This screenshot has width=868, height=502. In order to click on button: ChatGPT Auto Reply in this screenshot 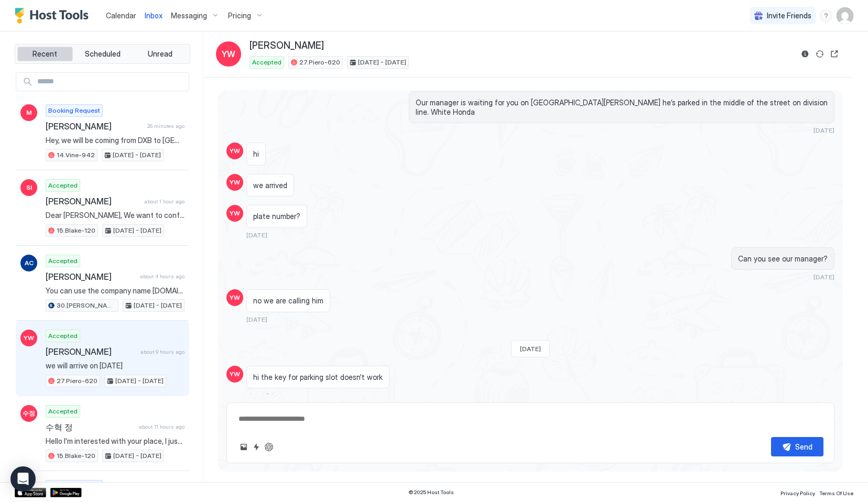, I will do `click(269, 447)`.